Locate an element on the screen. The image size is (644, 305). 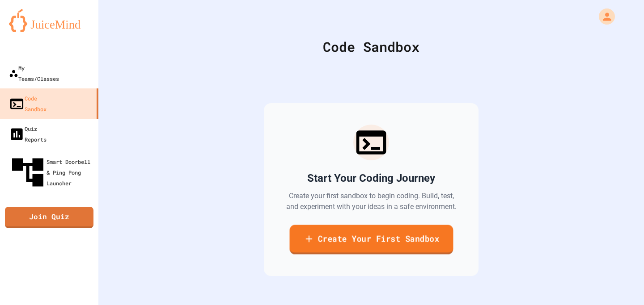
div: My Account is located at coordinates (603, 17).